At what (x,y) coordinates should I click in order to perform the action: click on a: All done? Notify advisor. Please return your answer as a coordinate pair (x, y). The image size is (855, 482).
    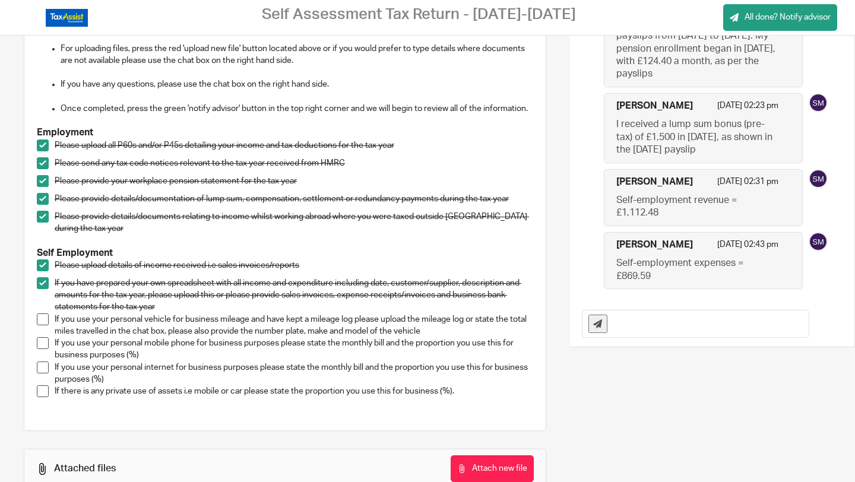
    Looking at the image, I should click on (781, 17).